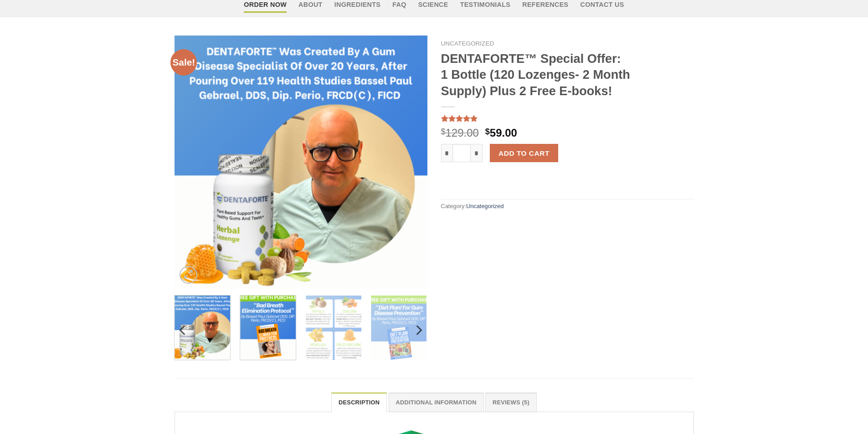 The image size is (868, 434). What do you see at coordinates (459, 118) in the screenshot?
I see `div: Rated 5.00 out of 5` at bounding box center [459, 118].